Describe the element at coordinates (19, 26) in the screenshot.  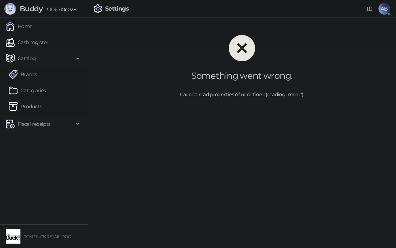
I see `a: Home` at that location.